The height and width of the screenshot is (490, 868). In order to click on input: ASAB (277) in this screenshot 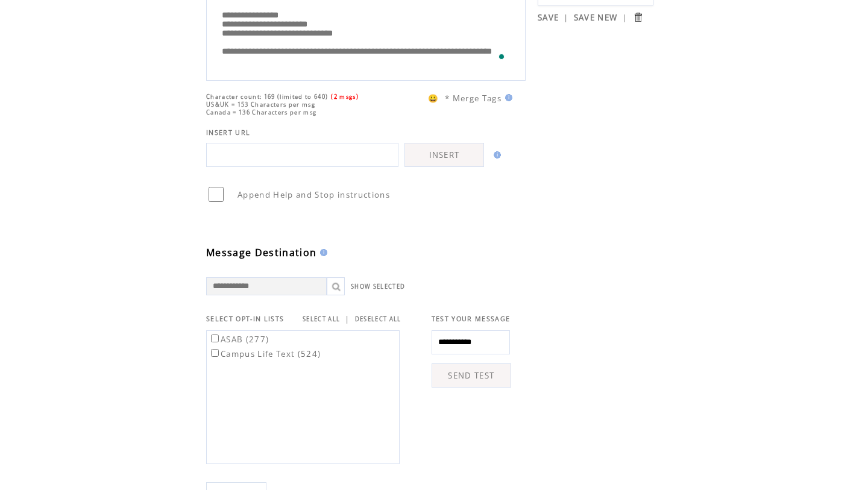, I will do `click(215, 339)`.